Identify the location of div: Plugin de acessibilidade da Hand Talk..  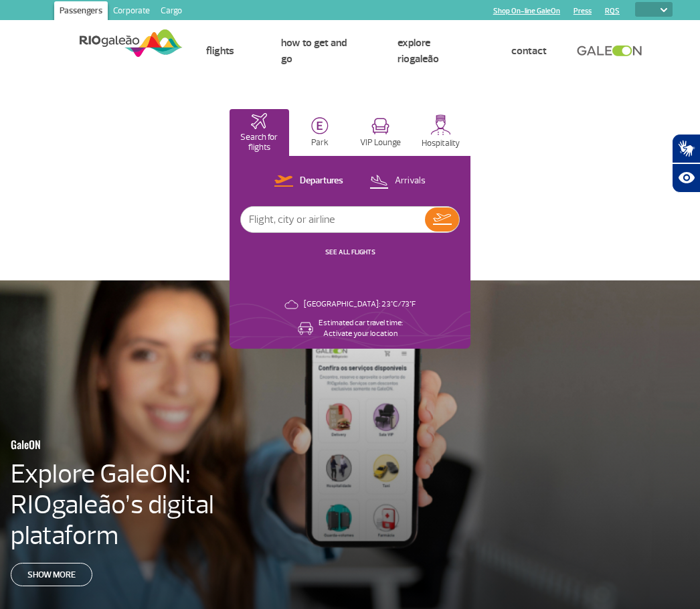
(686, 164).